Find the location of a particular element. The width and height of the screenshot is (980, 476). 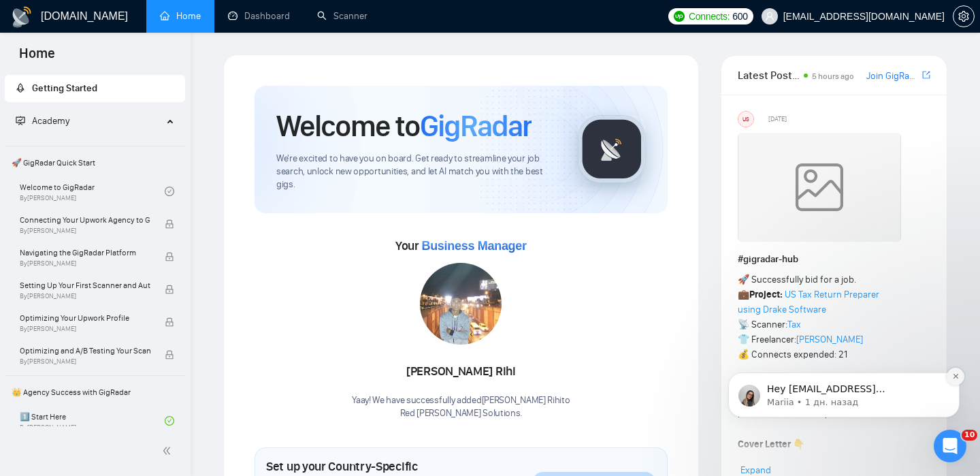

span: setting is located at coordinates (964, 16).